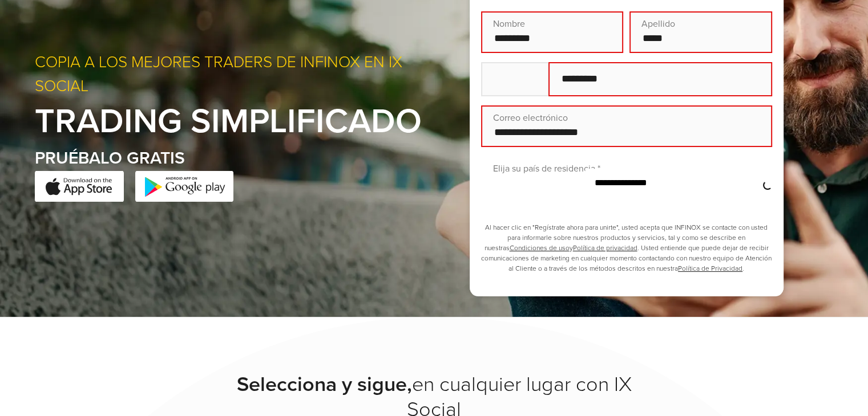 This screenshot has width=868, height=416. Describe the element at coordinates (627, 259) in the screenshot. I see `p: Al hacer clic en "Regístrate ahora para unirte", usted acepta que INFINOX se contacte con usted p...` at that location.